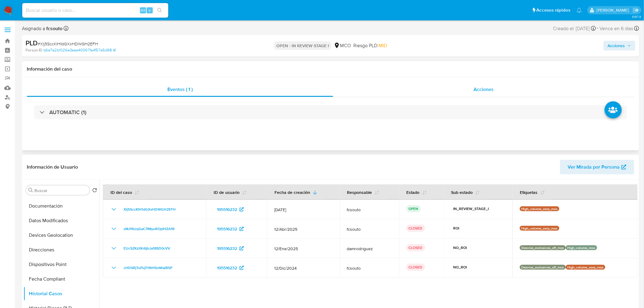 The image size is (644, 308). I want to click on span: Alt, so click(143, 10).